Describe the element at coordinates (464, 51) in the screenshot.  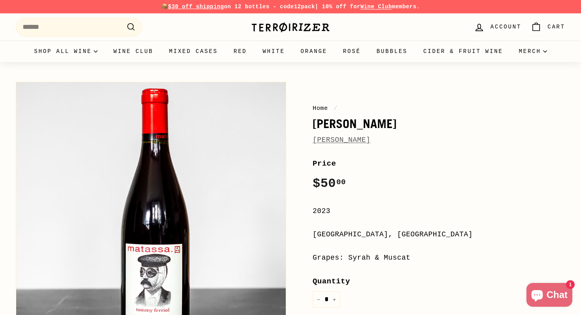
I see `a: Cider & Fruit Wine` at that location.